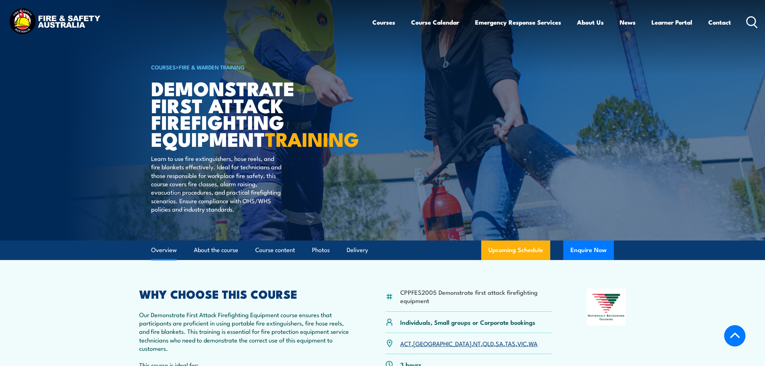 This screenshot has width=765, height=366. Describe the element at coordinates (164, 250) in the screenshot. I see `a: Overview` at that location.